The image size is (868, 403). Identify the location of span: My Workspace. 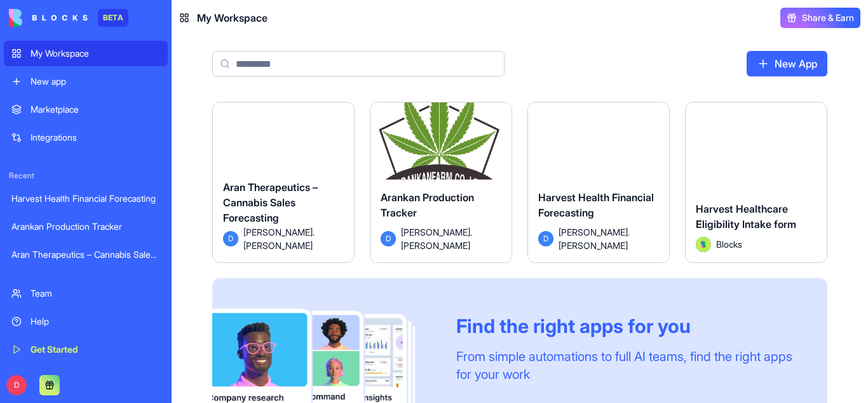
(232, 18).